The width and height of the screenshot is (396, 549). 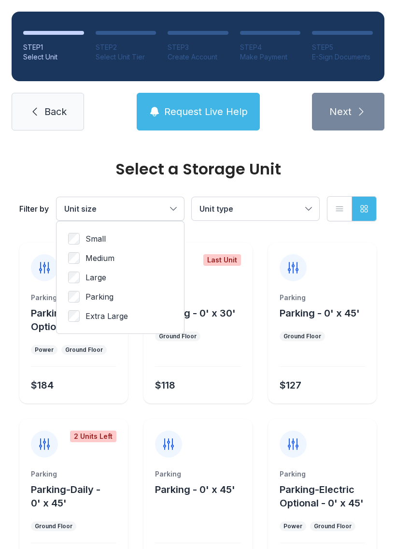 I want to click on span: Back, so click(x=56, y=112).